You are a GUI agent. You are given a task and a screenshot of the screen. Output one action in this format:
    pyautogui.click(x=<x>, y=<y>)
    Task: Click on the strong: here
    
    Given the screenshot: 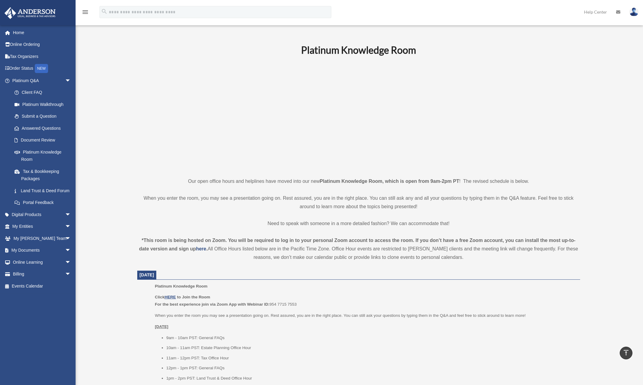 What is the action you would take?
    pyautogui.click(x=201, y=249)
    